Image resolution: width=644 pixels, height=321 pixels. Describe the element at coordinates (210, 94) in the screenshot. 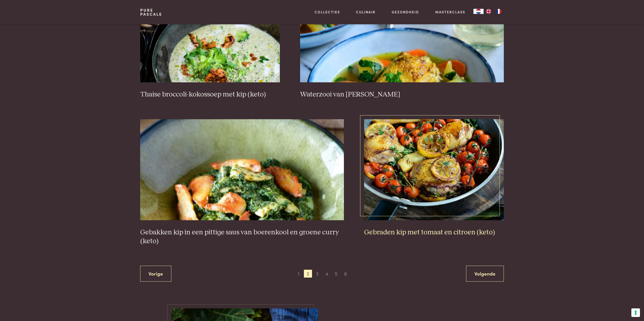

I see `h3: Thaise broccoli-kokossoep met kip (keto)` at that location.